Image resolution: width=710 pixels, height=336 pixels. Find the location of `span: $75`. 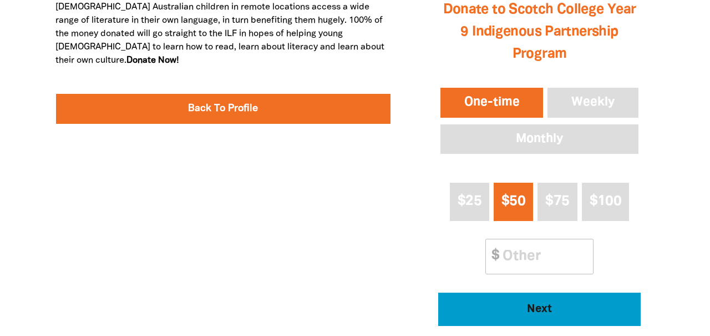

span: $75 is located at coordinates (557, 201).